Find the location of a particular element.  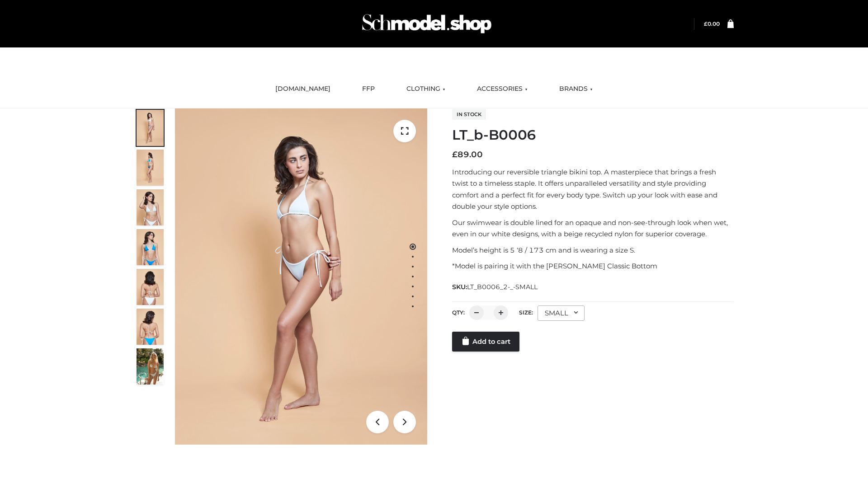

a: Add to cart is located at coordinates (485, 342).